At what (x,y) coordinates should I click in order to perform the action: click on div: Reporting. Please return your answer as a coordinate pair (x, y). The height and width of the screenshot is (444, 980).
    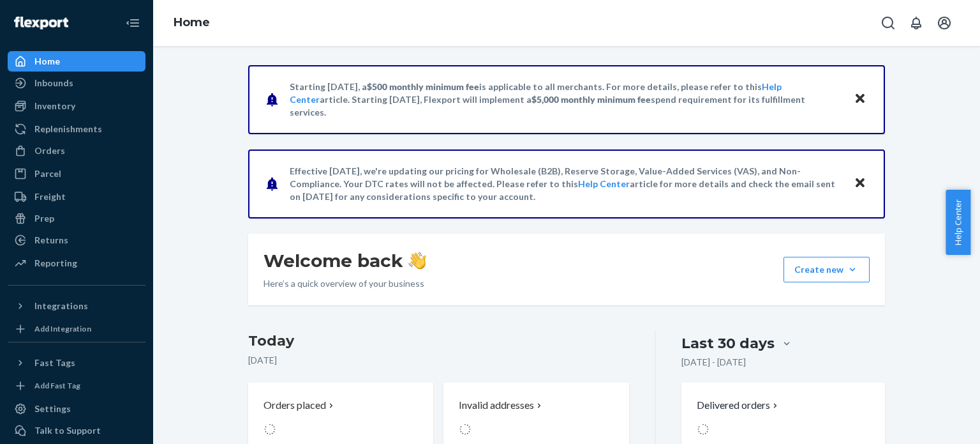
    Looking at the image, I should click on (56, 263).